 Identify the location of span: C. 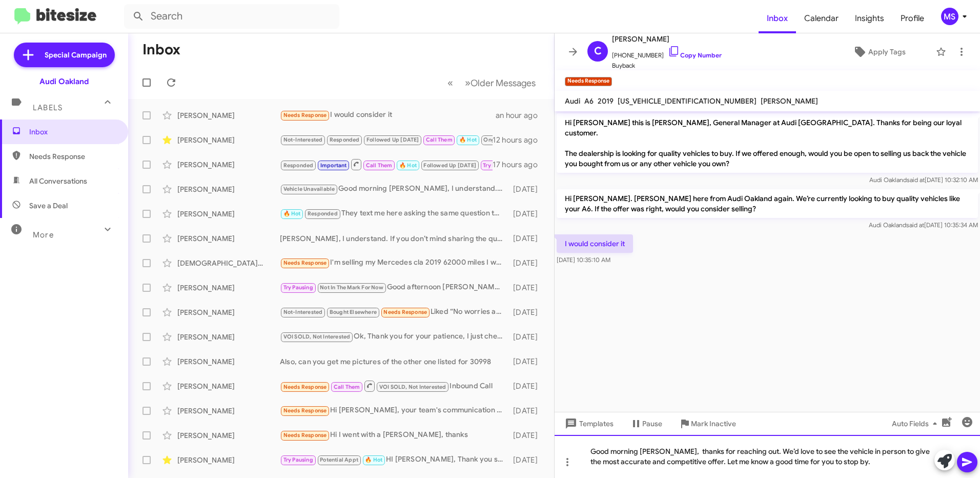
(598, 51).